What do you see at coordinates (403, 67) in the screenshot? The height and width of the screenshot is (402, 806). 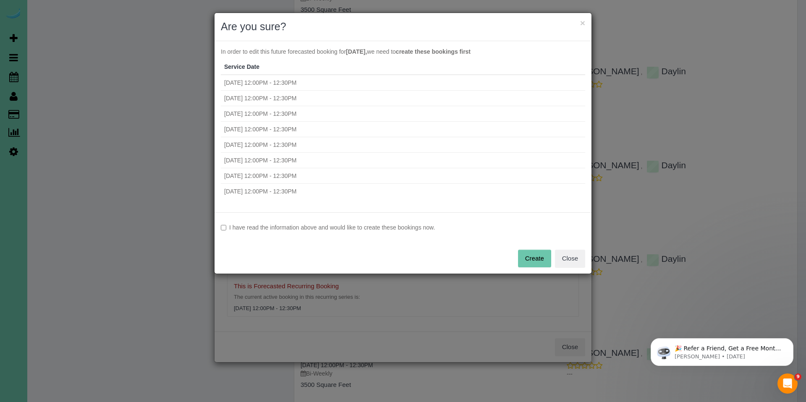 I see `th: Service Date` at bounding box center [403, 67].